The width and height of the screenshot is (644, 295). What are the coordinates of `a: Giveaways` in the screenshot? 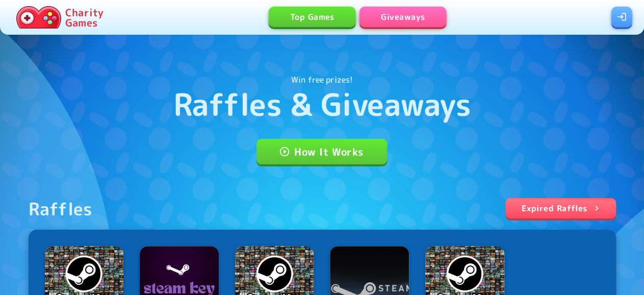 It's located at (403, 17).